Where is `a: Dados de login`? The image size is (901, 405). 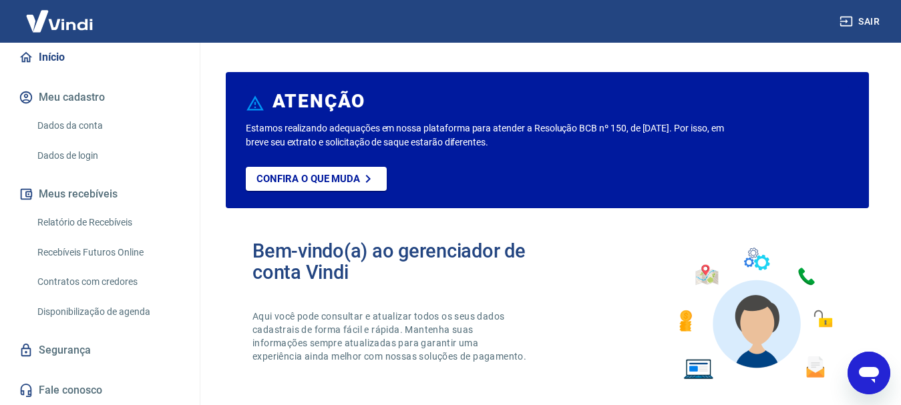 a: Dados de login is located at coordinates (107, 156).